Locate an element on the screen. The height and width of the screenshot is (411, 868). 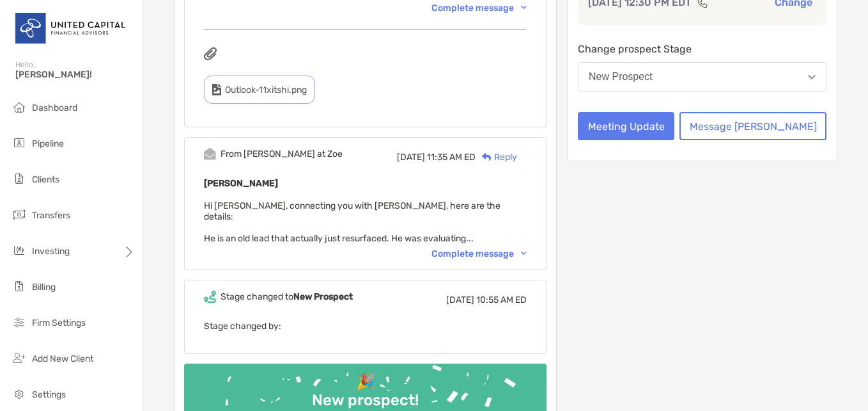
span: Firm Settings is located at coordinates (59, 323).